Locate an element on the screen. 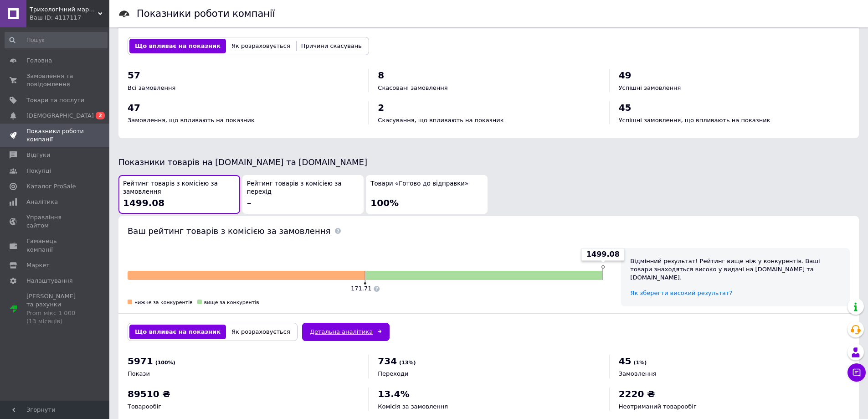 The height and width of the screenshot is (419, 868). span: (13%) is located at coordinates (408, 363).